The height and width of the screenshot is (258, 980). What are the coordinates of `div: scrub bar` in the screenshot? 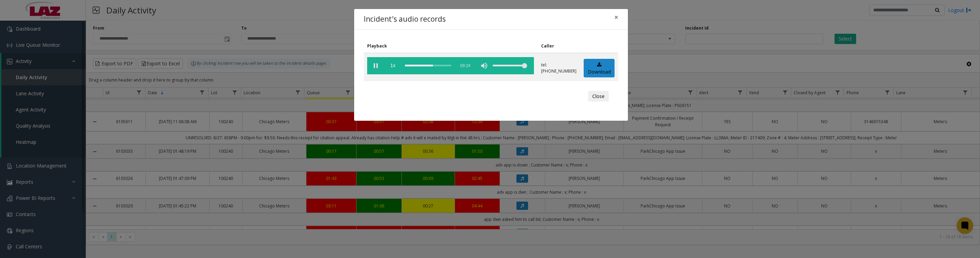 It's located at (428, 66).